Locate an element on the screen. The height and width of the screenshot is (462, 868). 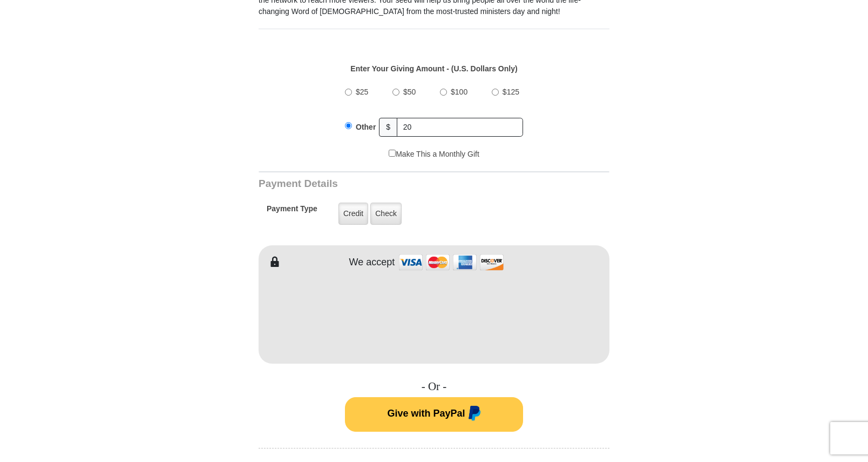
img: credit cards accepted is located at coordinates (451, 262).